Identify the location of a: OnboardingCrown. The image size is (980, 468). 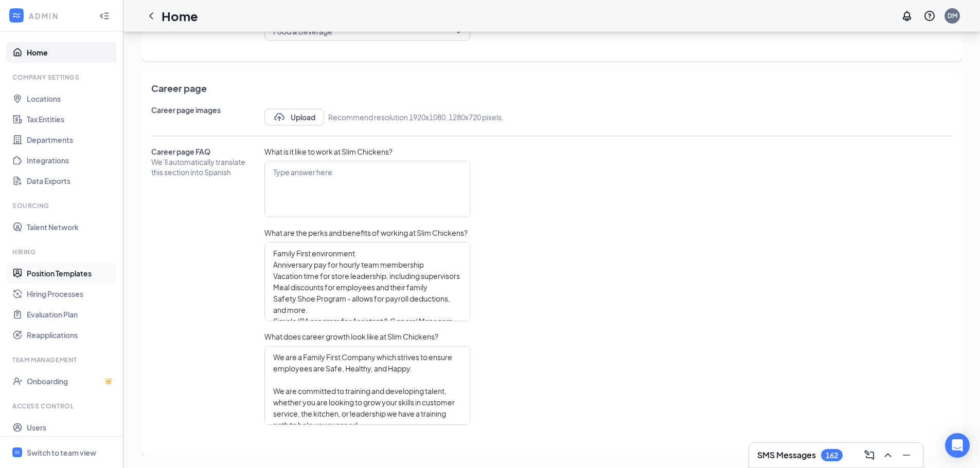
(70, 381).